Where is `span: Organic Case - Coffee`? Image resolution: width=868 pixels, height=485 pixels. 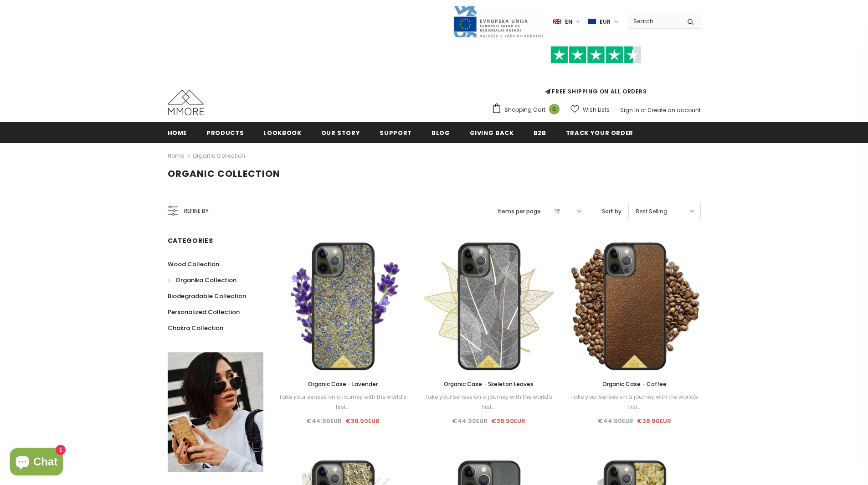
span: Organic Case - Coffee is located at coordinates (634, 384).